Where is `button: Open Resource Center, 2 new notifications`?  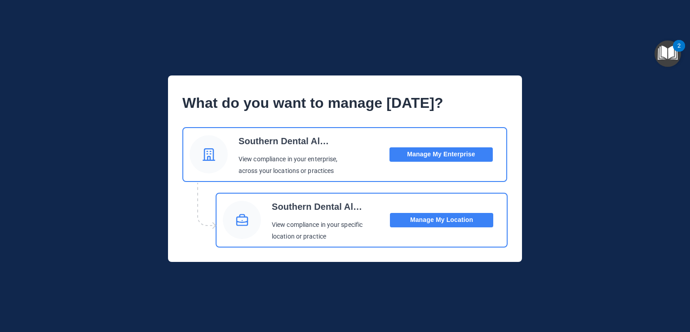
button: Open Resource Center, 2 new notifications is located at coordinates (668, 53).